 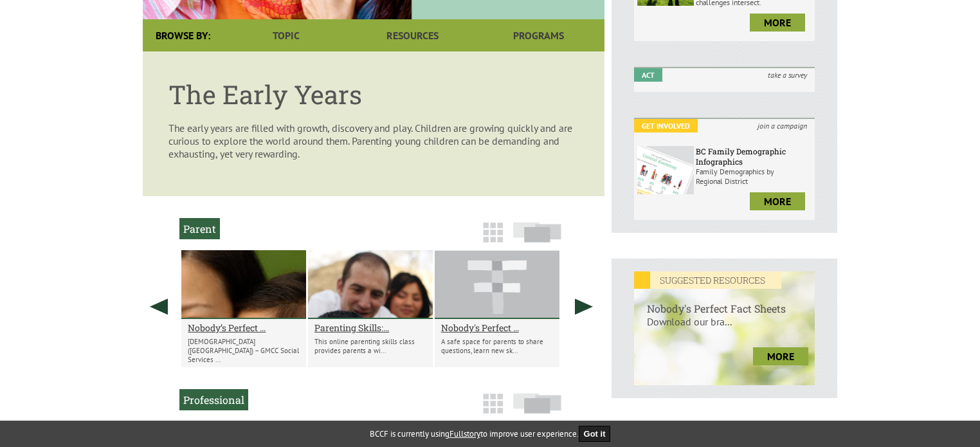 What do you see at coordinates (539, 35) in the screenshot?
I see `a: Programs` at bounding box center [539, 35].